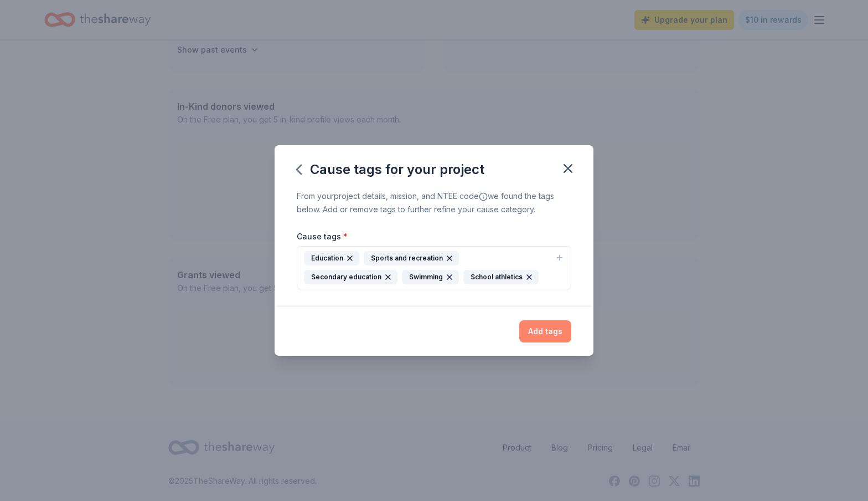 This screenshot has width=868, height=501. Describe the element at coordinates (434, 202) in the screenshot. I see `div: From your project details, mission, and NTEE code we found the tags below. Add or remove tags to ...` at that location.